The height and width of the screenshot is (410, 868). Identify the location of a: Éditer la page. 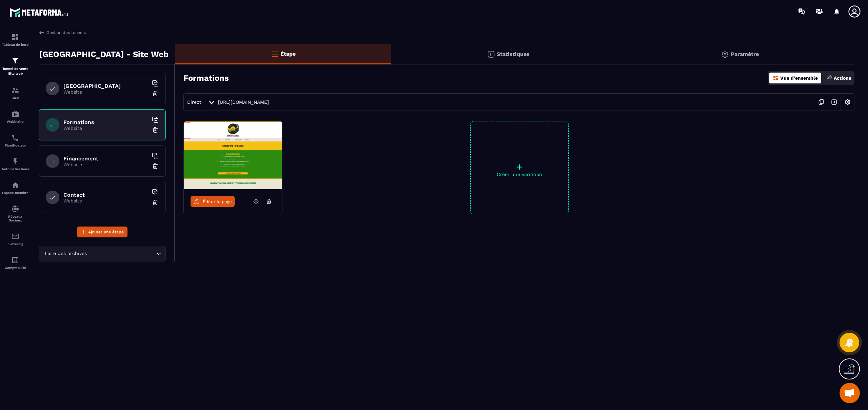
(213, 201).